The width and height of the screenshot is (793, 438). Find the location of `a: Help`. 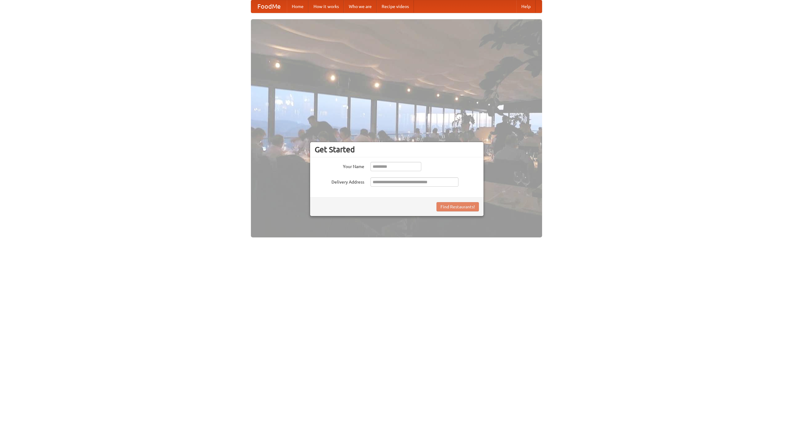

a: Help is located at coordinates (526, 7).